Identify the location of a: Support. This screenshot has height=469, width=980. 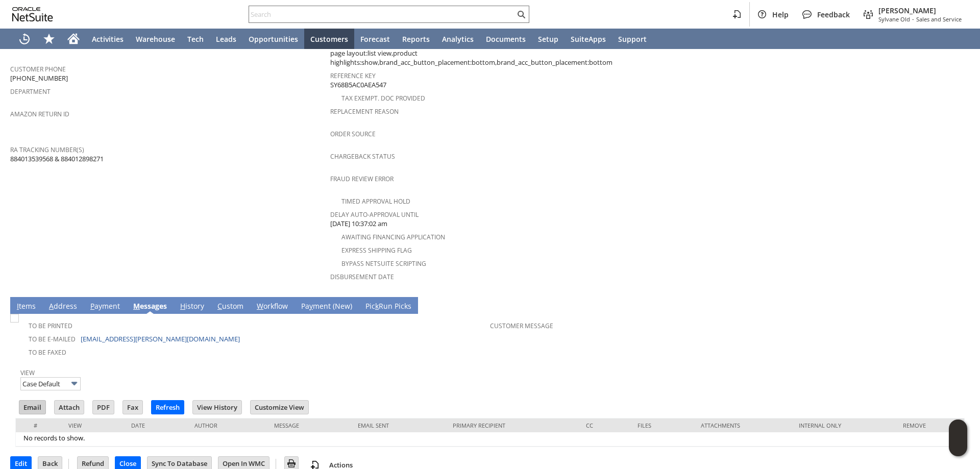
(632, 39).